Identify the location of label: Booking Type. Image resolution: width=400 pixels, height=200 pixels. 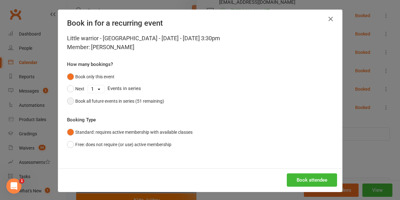
(81, 120).